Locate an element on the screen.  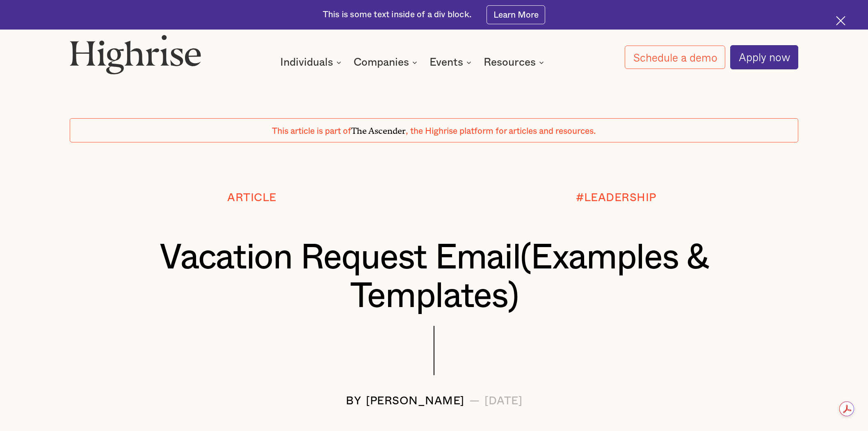
a: Learn More is located at coordinates (516, 14).